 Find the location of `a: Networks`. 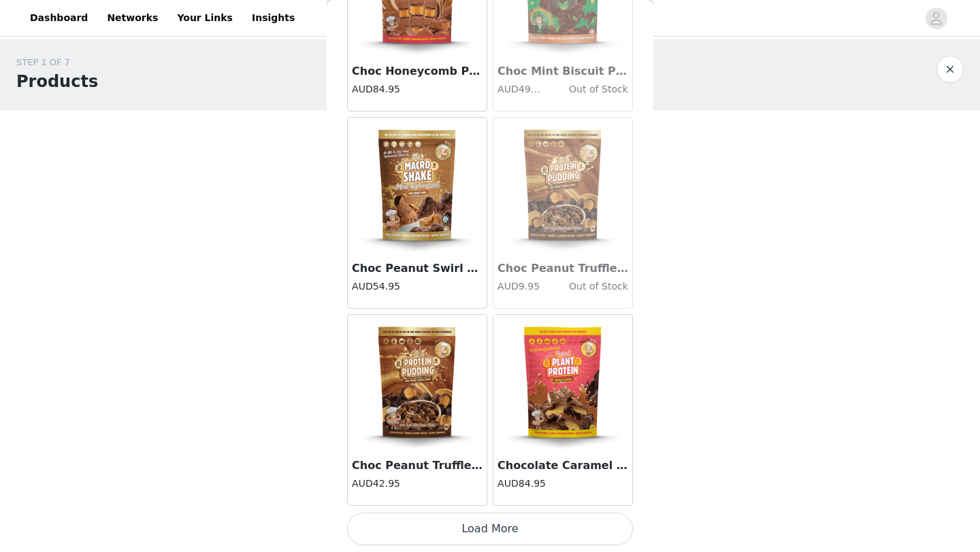

a: Networks is located at coordinates (132, 17).